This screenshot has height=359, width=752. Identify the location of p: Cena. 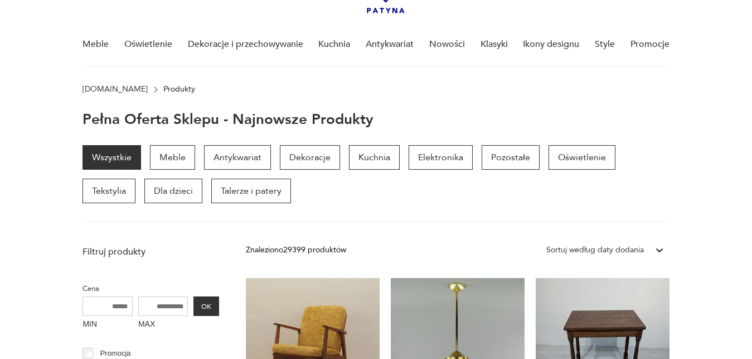
(151, 288).